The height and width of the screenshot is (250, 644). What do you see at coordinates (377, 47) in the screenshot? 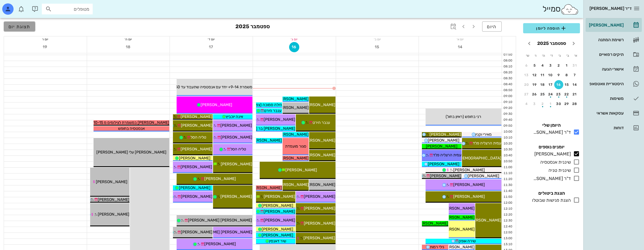
I see `span: 15` at bounding box center [377, 47].